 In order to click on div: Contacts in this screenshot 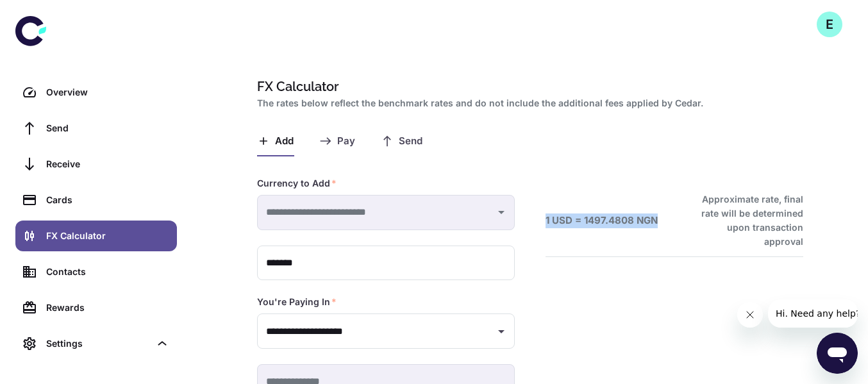, I will do `click(107, 272)`.